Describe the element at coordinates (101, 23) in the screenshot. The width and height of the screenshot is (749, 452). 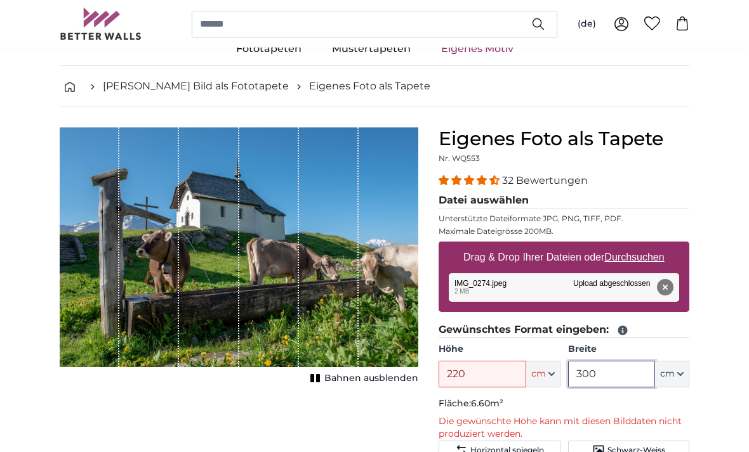
I see `img: Betterwalls` at that location.